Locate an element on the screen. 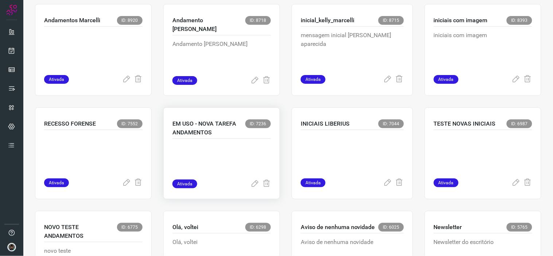 The image size is (553, 256). span: ID: 7044 is located at coordinates (391, 124).